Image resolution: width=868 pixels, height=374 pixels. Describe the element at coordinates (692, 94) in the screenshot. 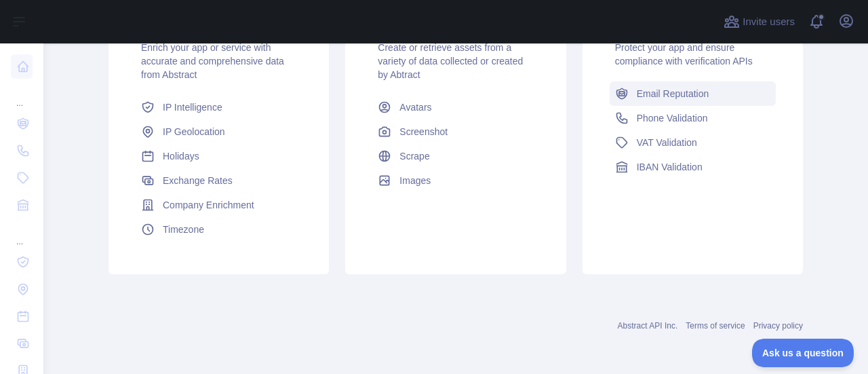

I see `a: Email Reputation` at that location.